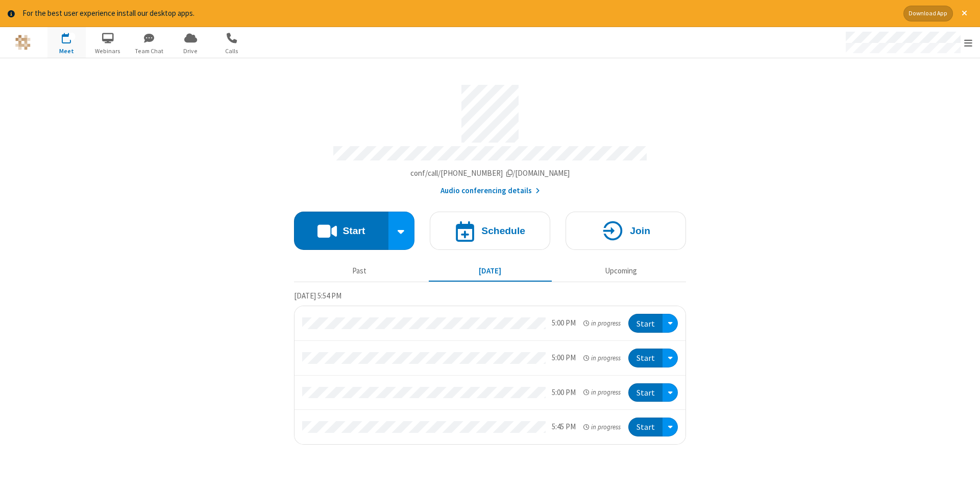 This screenshot has height=484, width=980. I want to click on div: For the best user experience install our desktop apps., so click(459, 13).